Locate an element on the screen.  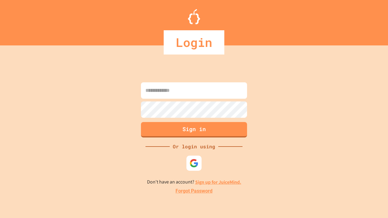
a: Forgot Password is located at coordinates (194, 191).